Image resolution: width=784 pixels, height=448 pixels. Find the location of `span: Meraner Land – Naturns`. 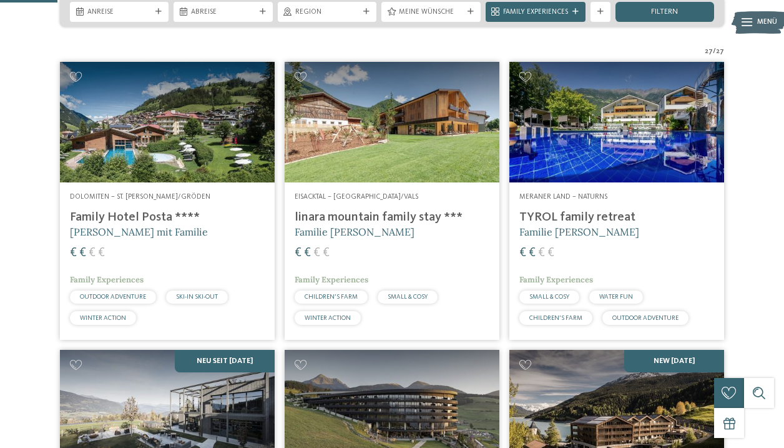

span: Meraner Land – Naturns is located at coordinates (563, 197).